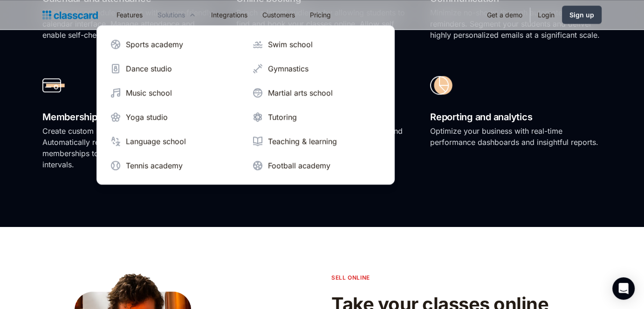  I want to click on div: Sports academy, so click(154, 44).